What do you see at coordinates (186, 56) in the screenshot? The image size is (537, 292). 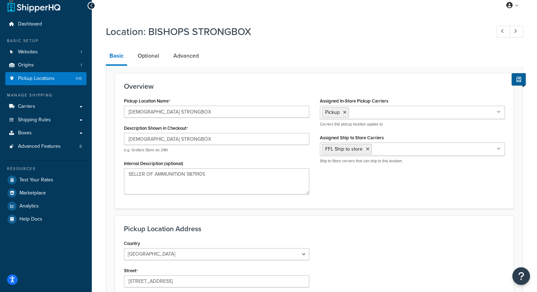 I see `a: Advanced` at bounding box center [186, 56].